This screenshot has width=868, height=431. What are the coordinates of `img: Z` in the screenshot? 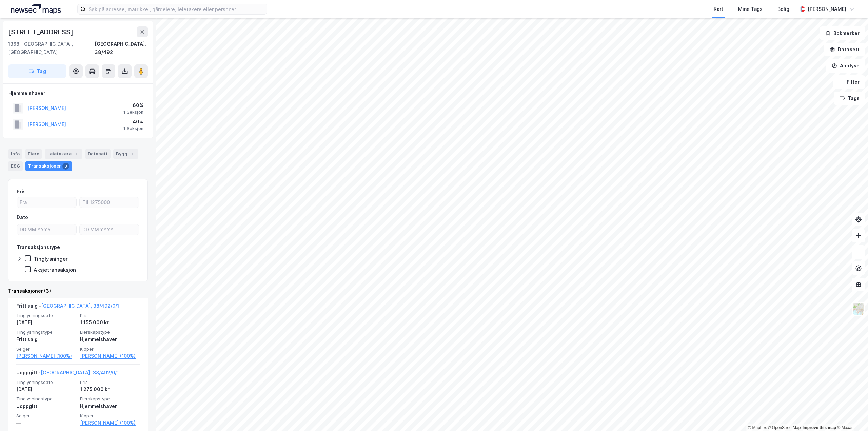 It's located at (858, 309).